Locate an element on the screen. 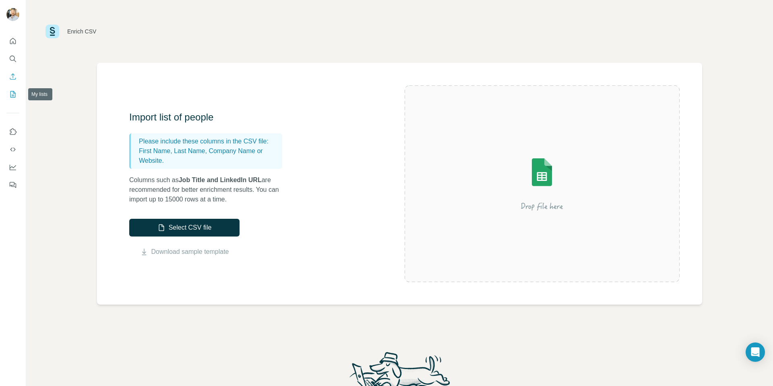 The height and width of the screenshot is (386, 773). img: Surfe Logo is located at coordinates (52, 31).